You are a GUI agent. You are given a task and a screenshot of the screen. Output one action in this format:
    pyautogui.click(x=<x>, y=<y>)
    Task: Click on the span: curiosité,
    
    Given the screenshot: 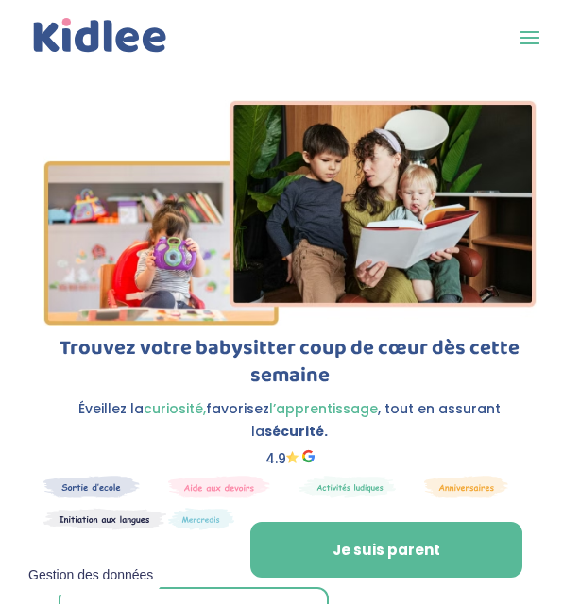 What is the action you would take?
    pyautogui.click(x=175, y=409)
    